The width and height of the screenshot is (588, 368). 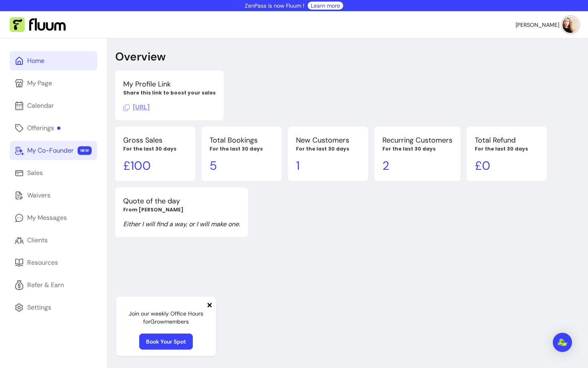 What do you see at coordinates (325, 6) in the screenshot?
I see `a: Learn more` at bounding box center [325, 6].